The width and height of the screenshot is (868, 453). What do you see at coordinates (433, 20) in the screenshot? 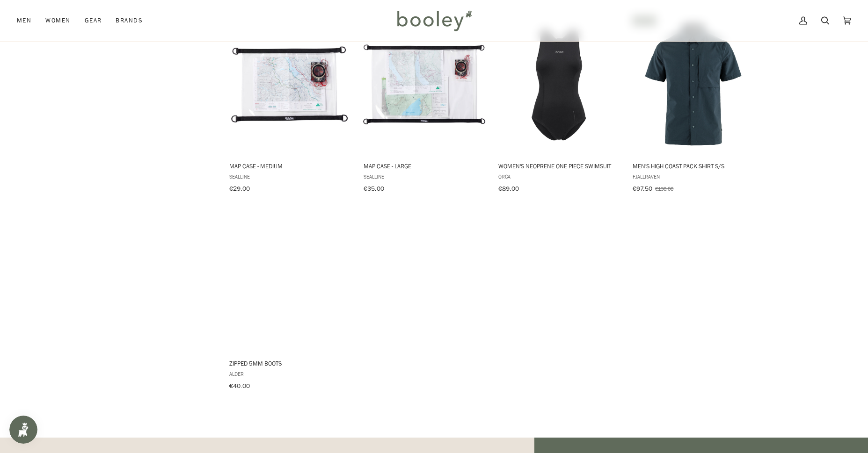
I see `img: Booley` at bounding box center [433, 20].